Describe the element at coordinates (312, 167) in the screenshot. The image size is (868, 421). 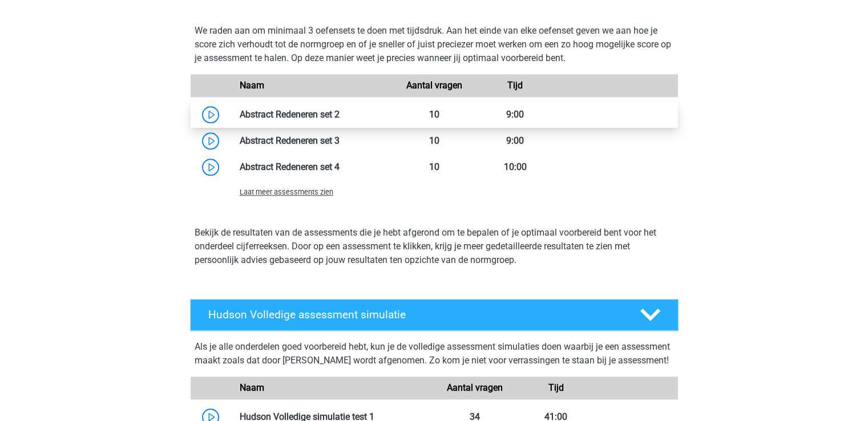
I see `div: Abstract Redeneren set 4` at that location.